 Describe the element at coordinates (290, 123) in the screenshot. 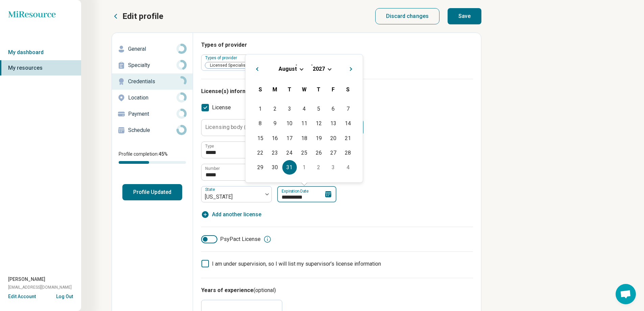

I see `div: Choose Tuesday, August 10th, 2027` at that location.